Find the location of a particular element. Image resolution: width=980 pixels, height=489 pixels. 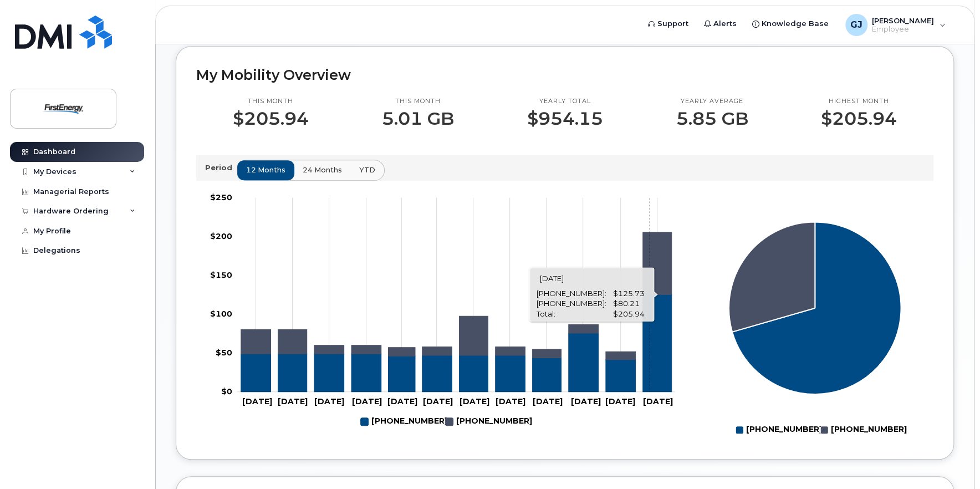

a: Alerts is located at coordinates (720, 24).